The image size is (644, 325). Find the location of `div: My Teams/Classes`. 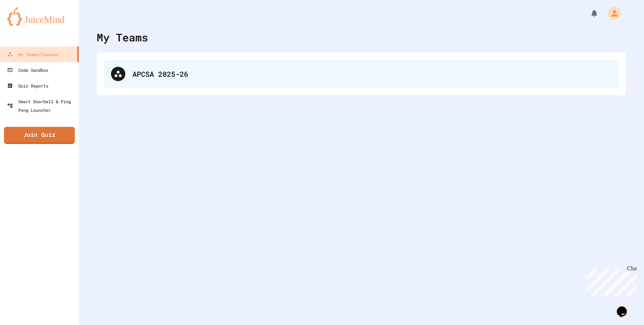

div: My Teams/Classes is located at coordinates (33, 55).